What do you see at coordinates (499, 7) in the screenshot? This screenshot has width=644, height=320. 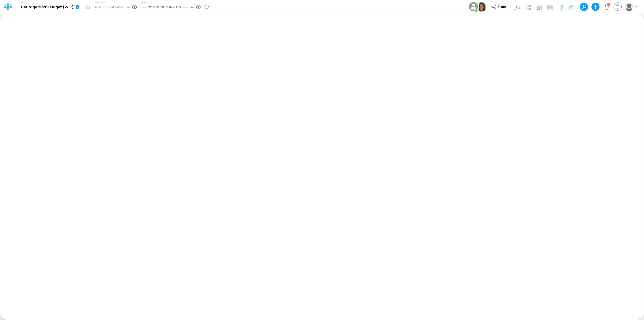 I see `button: Share` at bounding box center [499, 7].